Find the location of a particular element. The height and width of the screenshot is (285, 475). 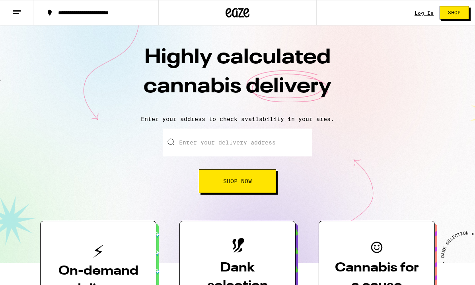

button: Shop Now is located at coordinates (238, 181).